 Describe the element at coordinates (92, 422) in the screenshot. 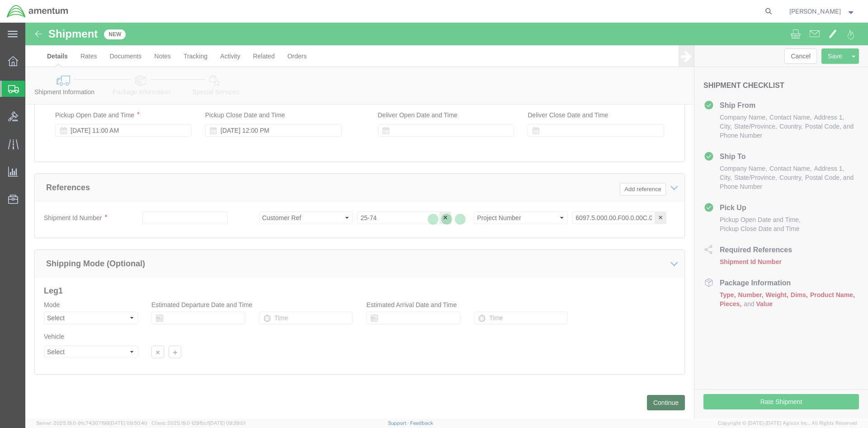

I see `span: Server: 2025.19.0-91c74307f99` at that location.